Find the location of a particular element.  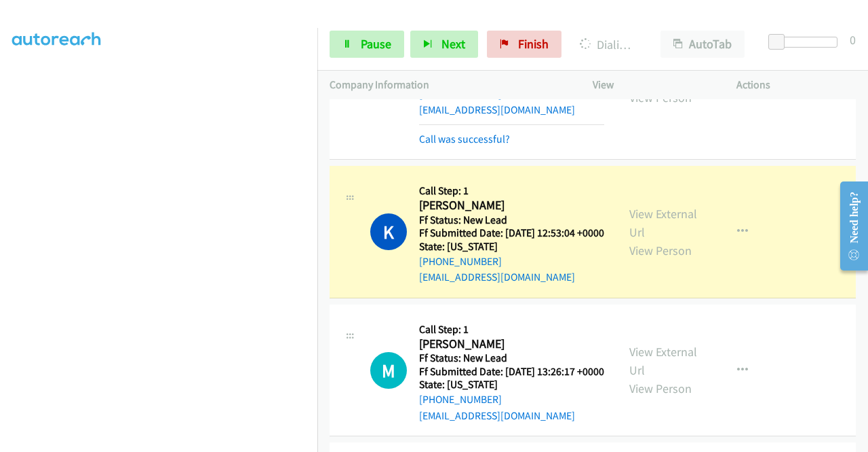

a: Finish is located at coordinates (525, 44).